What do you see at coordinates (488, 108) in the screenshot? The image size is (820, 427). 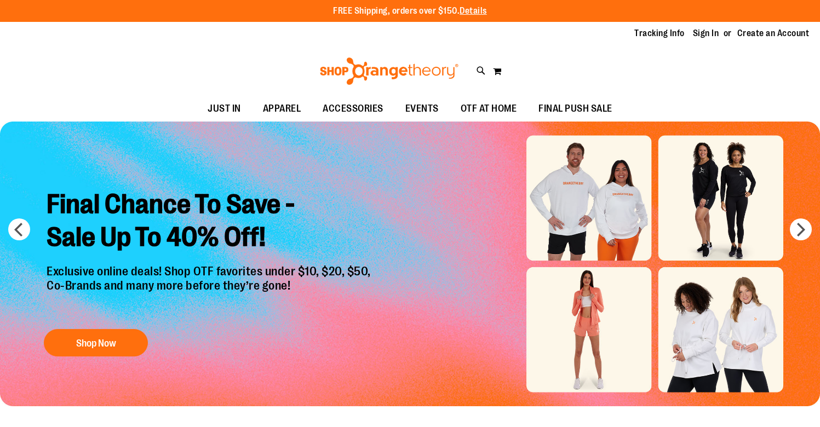 I see `span: OTF AT HOME` at bounding box center [488, 108].